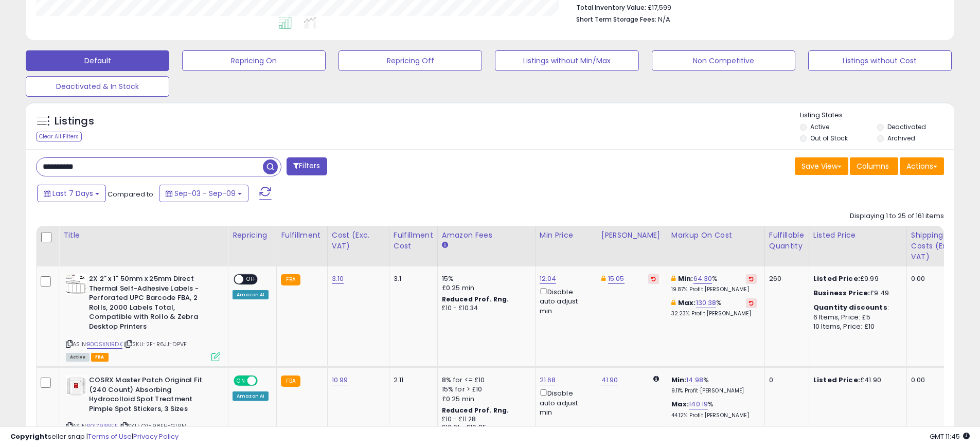  What do you see at coordinates (252, 235) in the screenshot?
I see `div: Repricing` at bounding box center [252, 235].